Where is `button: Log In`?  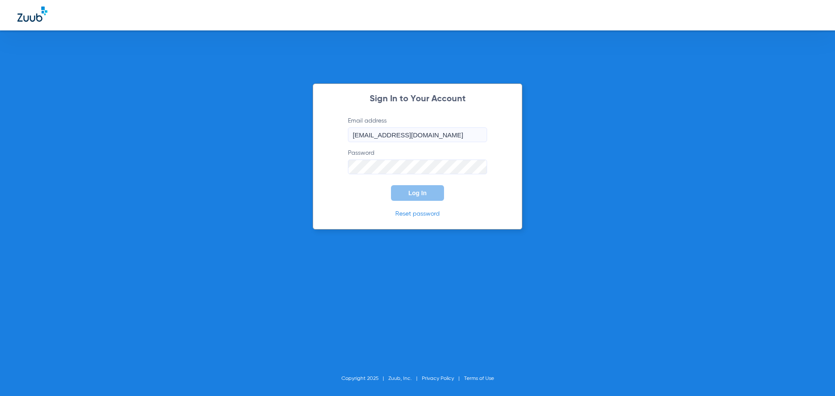 button: Log In is located at coordinates (417, 193).